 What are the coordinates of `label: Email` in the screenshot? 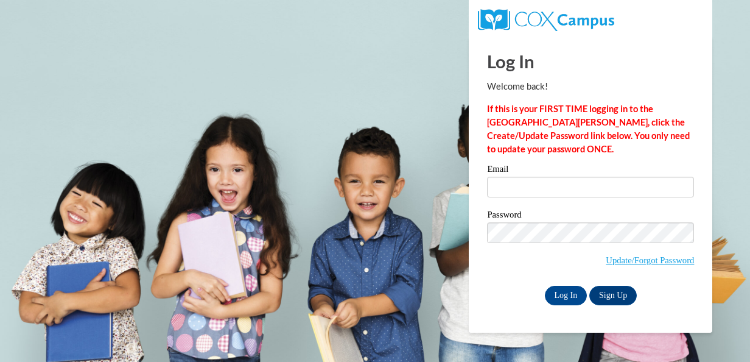 It's located at (590, 170).